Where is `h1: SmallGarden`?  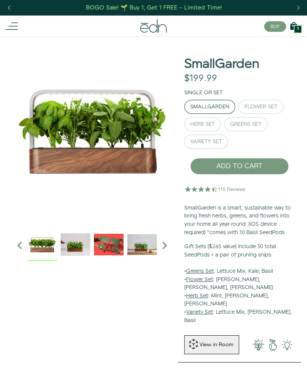
h1: SmallGarden is located at coordinates (222, 64).